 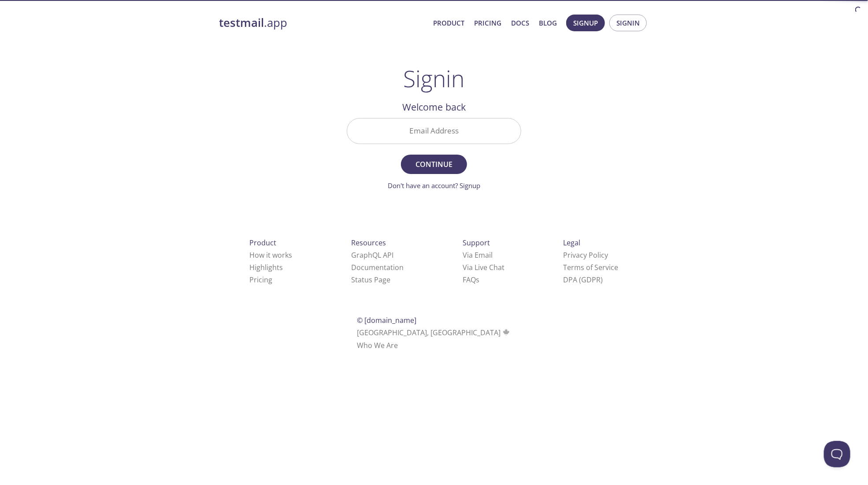 What do you see at coordinates (628, 23) in the screenshot?
I see `button: Signin` at bounding box center [628, 23].